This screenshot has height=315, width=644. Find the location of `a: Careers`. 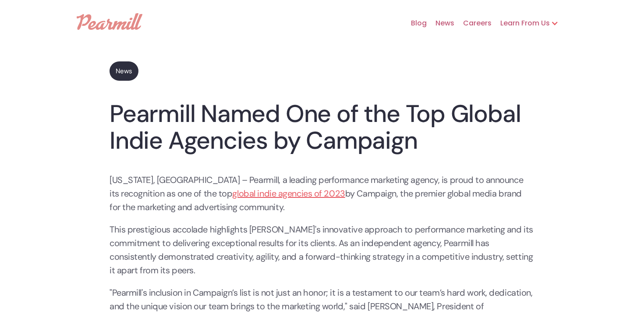

a: Careers is located at coordinates (473, 24).